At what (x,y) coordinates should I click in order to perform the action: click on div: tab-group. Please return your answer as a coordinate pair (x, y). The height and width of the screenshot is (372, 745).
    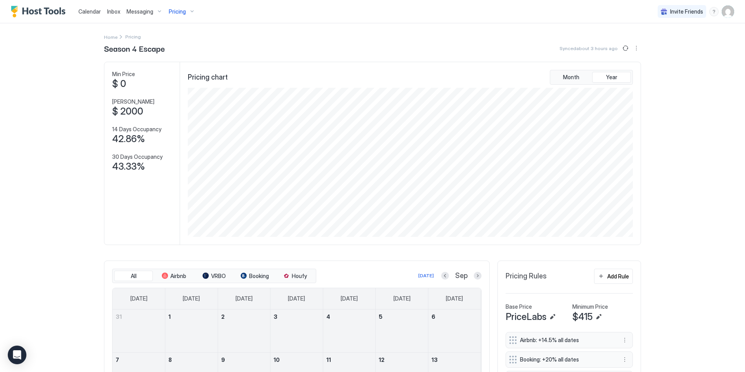
    Looking at the image, I should click on (214, 276).